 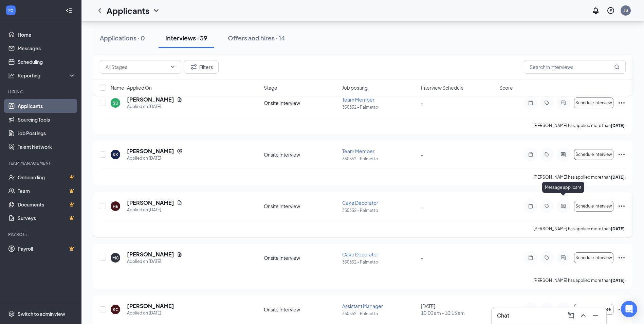 What do you see at coordinates (100, 10) in the screenshot?
I see `svg: ChevronLeft` at bounding box center [100, 10].